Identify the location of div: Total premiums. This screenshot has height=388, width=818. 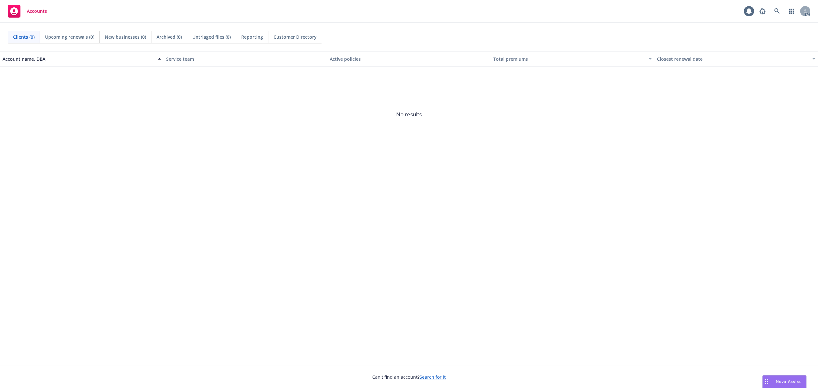
(569, 59).